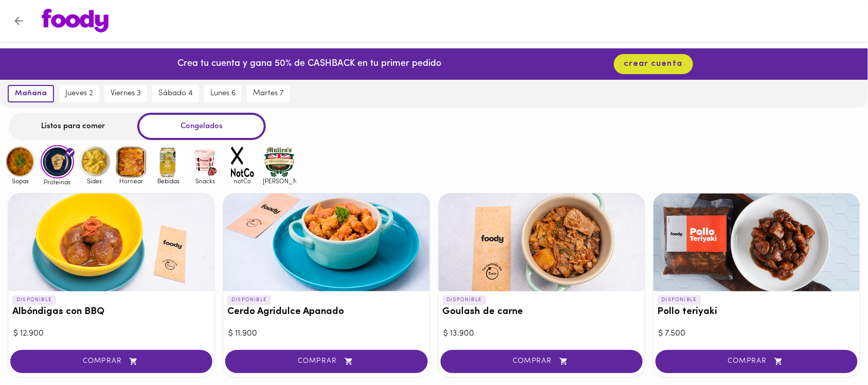  Describe the element at coordinates (223, 93) in the screenshot. I see `button: lunes 6` at that location.